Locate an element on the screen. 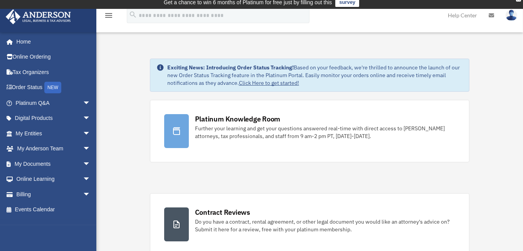 The image size is (523, 251). a: Tax Organizers is located at coordinates (54, 72).